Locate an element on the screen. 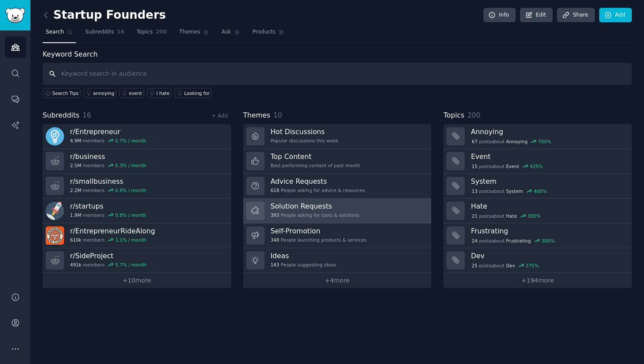 The width and height of the screenshot is (644, 364). span: Products is located at coordinates (264, 32).